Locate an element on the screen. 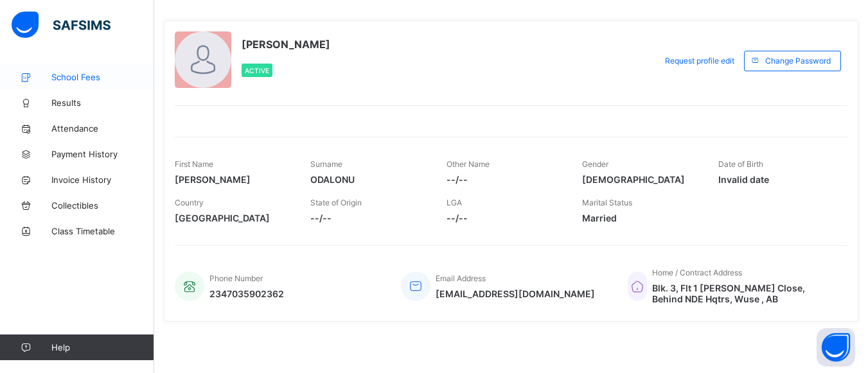  span: School Fees is located at coordinates (103, 77).